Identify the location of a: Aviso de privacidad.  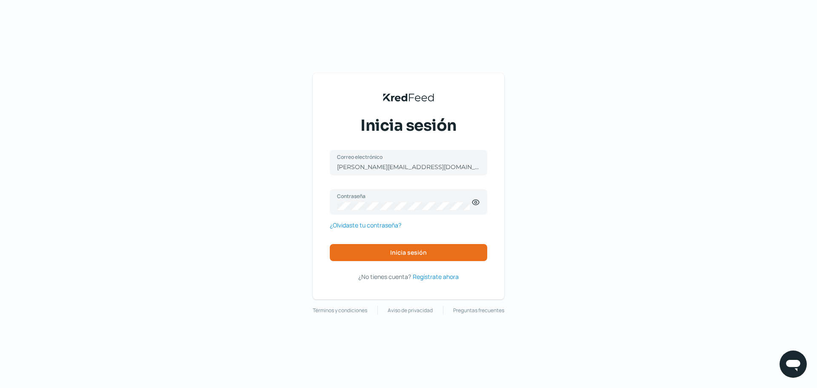
(410, 310).